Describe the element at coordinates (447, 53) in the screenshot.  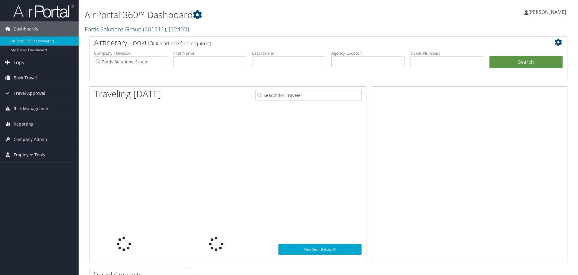
I see `label: Ticket Number:` at that location.